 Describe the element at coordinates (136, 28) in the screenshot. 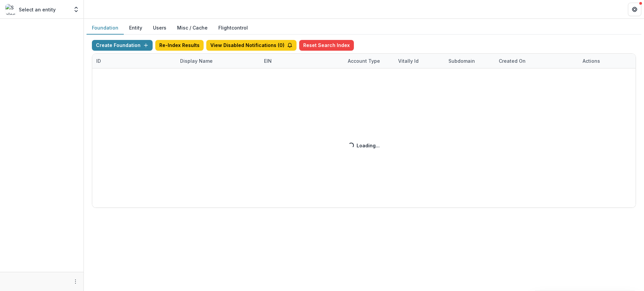

I see `button: Entity` at that location.